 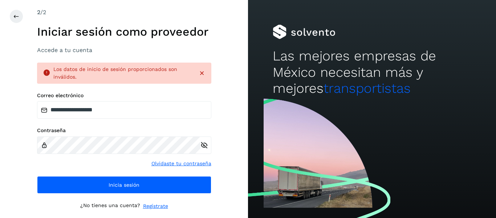 I want to click on button: Inicia sesión, so click(x=124, y=185).